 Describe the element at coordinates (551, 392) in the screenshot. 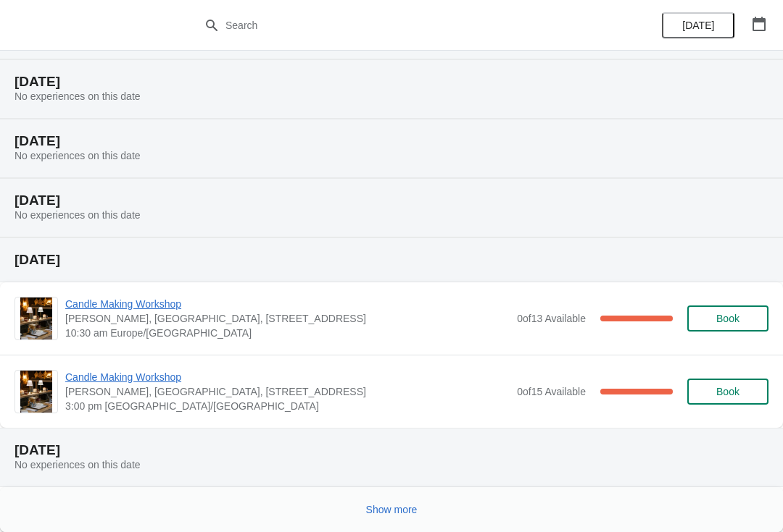

I see `span: 0 of 15 Available` at that location.